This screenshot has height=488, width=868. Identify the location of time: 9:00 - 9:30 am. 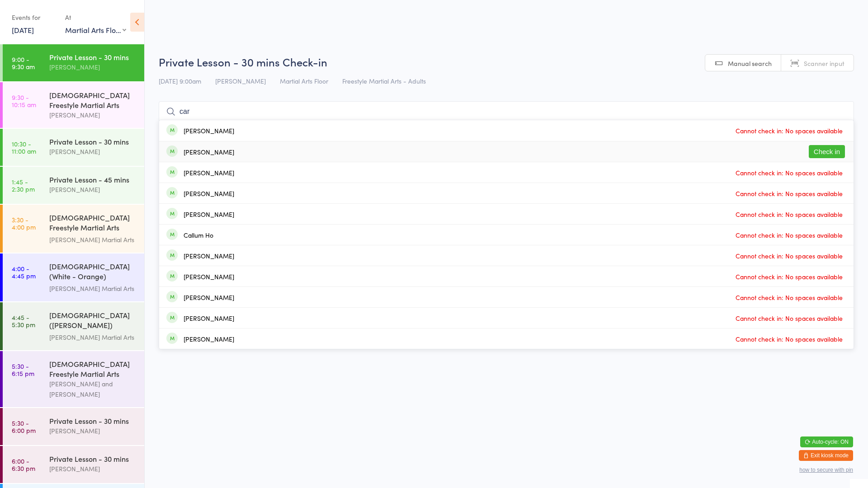
(23, 63).